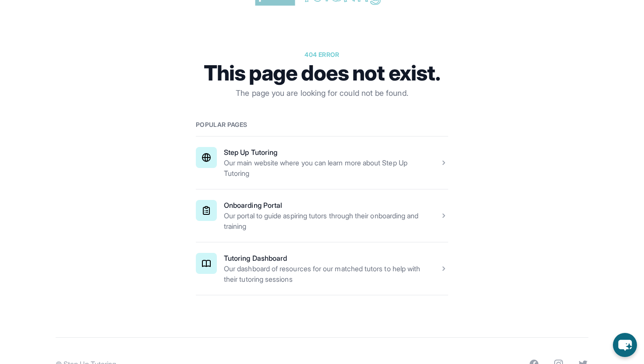 The image size is (644, 364). Describe the element at coordinates (322, 73) in the screenshot. I see `h1: This page does not exist.` at that location.